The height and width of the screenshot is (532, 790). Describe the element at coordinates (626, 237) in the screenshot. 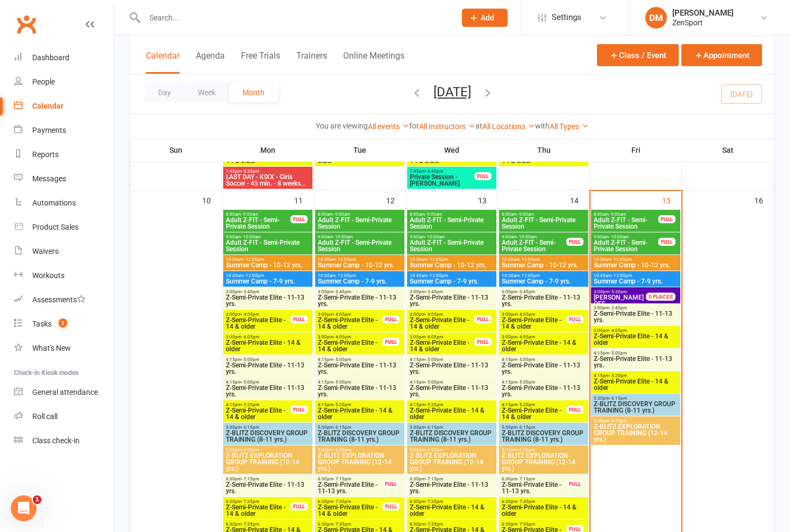

I see `span: 9:00am` at that location.